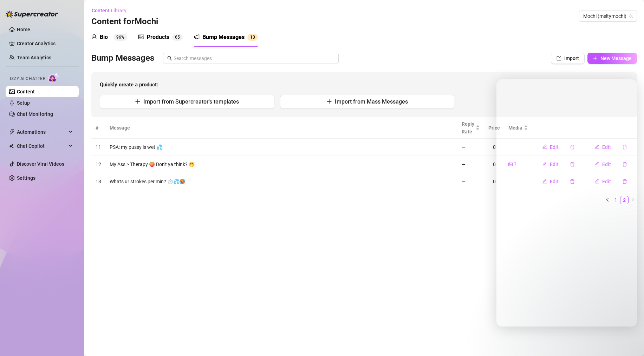 Image resolution: width=644 pixels, height=356 pixels. I want to click on span: Izzy AI Chatter, so click(27, 79).